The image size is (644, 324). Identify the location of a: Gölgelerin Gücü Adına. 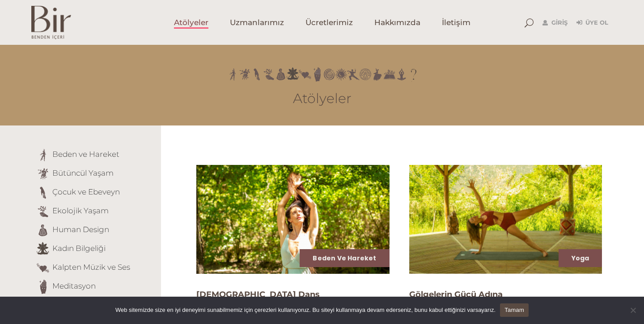
(456, 294).